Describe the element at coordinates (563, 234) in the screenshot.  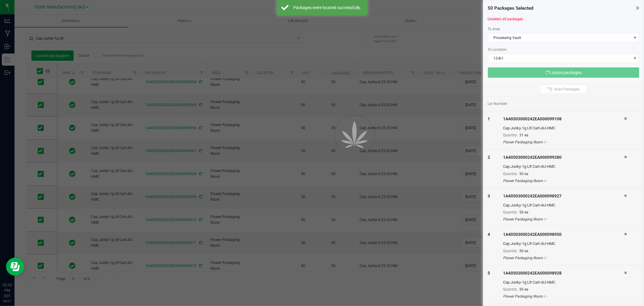
I see `div: 1A40503000242EA000098950` at that location.